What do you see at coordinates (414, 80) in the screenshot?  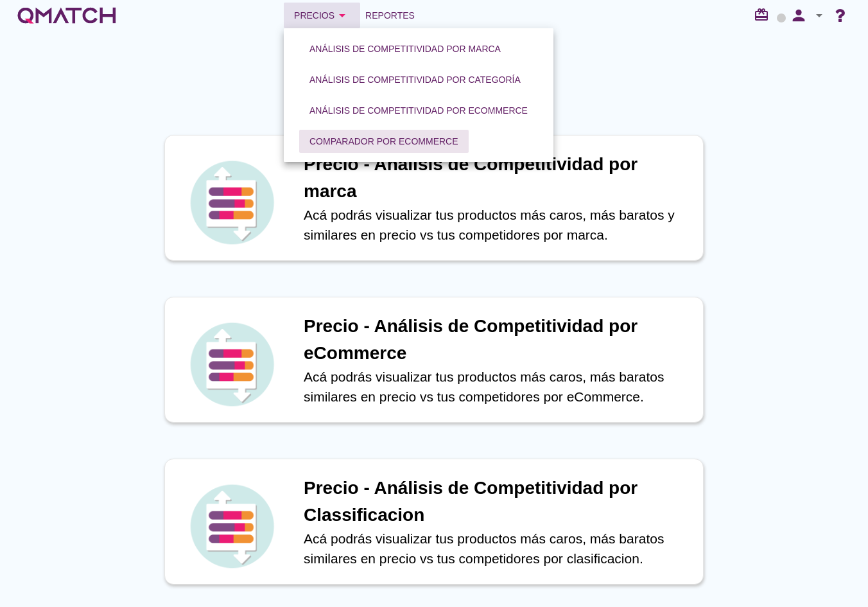 I see `button: Análisis de competitividad por categoría` at bounding box center [414, 80].